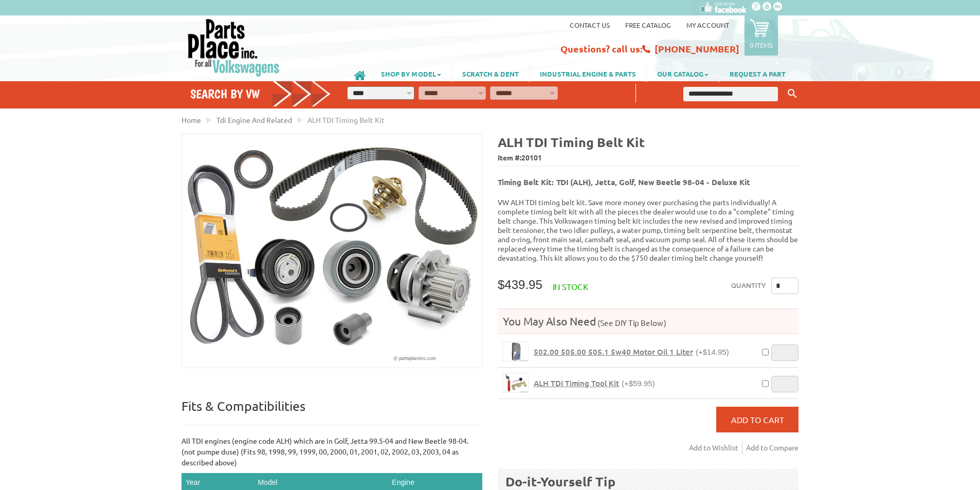 This screenshot has width=980, height=490. What do you see at coordinates (588, 74) in the screenshot?
I see `a: INDUSTRIAL ENGINE & PARTS` at bounding box center [588, 74].